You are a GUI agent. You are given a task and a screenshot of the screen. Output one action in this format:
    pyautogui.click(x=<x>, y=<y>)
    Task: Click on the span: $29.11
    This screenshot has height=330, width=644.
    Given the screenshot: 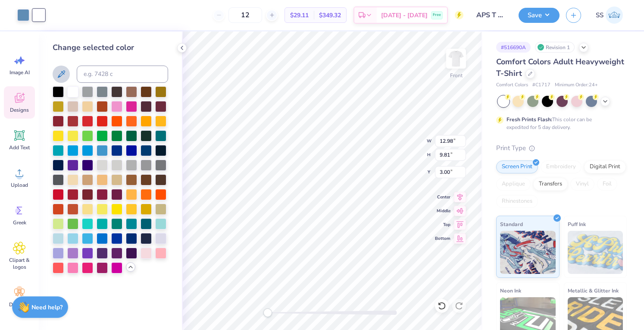 What is the action you would take?
    pyautogui.click(x=300, y=15)
    